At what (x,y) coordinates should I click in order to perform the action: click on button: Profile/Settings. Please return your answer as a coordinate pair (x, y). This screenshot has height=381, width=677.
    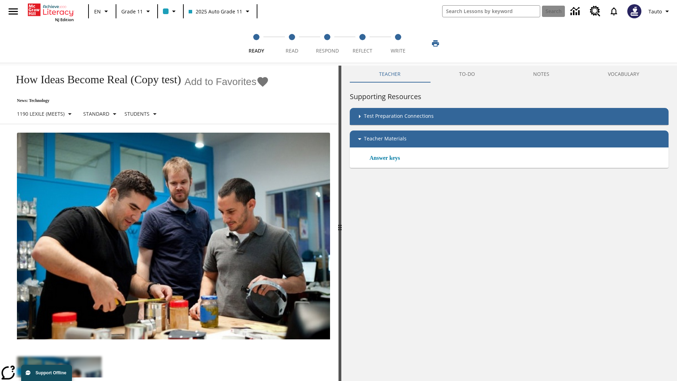
    Looking at the image, I should click on (659, 11).